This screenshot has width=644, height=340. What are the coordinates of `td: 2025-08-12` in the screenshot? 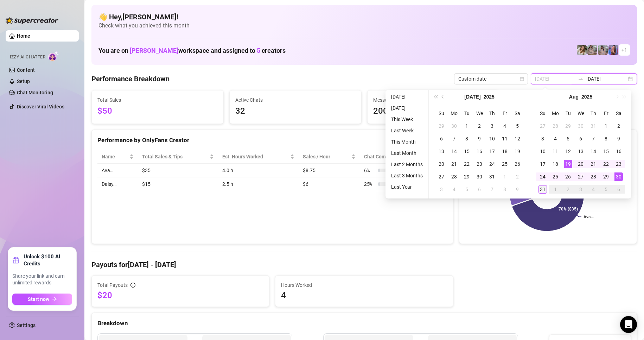 It's located at (568, 151).